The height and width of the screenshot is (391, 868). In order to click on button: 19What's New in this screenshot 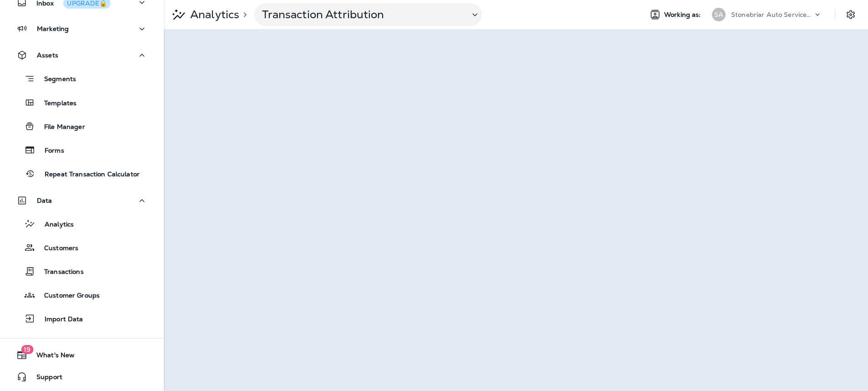, I will do `click(82, 355)`.